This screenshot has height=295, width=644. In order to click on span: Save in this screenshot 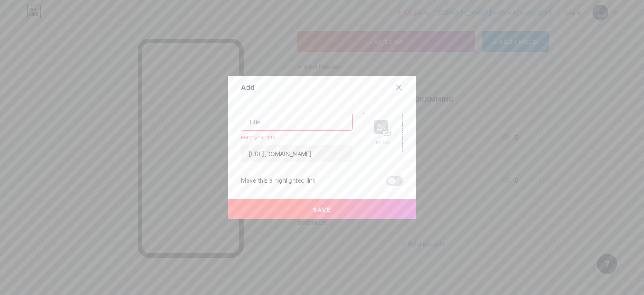, I will do `click(322, 209)`.